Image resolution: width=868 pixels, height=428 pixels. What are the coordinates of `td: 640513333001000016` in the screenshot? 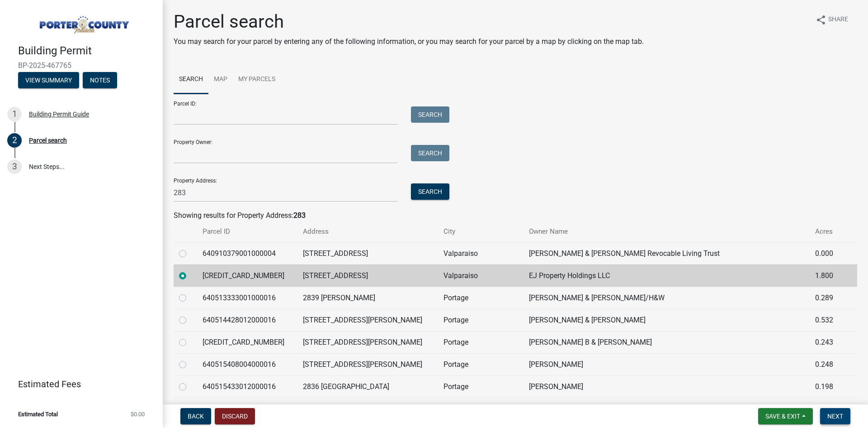 It's located at (247, 298).